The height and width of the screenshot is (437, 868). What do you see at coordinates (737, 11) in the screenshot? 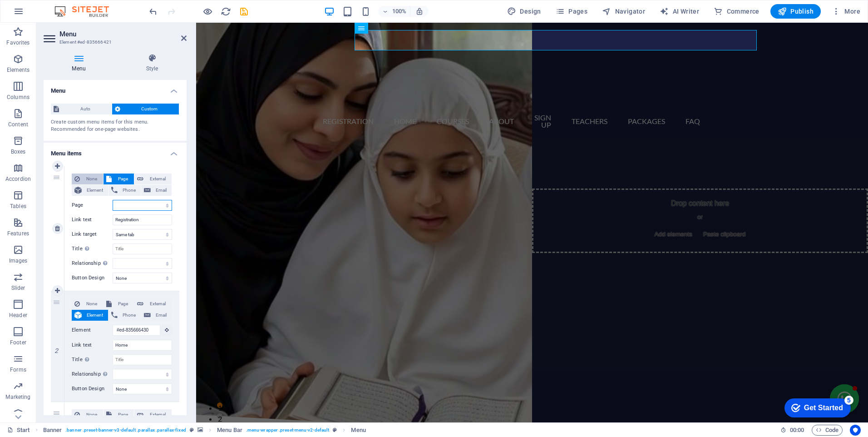
I see `button: Commerce` at bounding box center [737, 11].